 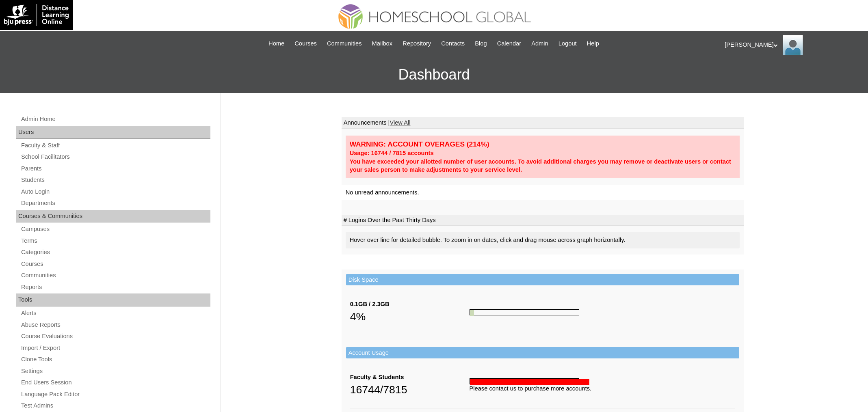 I want to click on a: Parents, so click(x=115, y=169).